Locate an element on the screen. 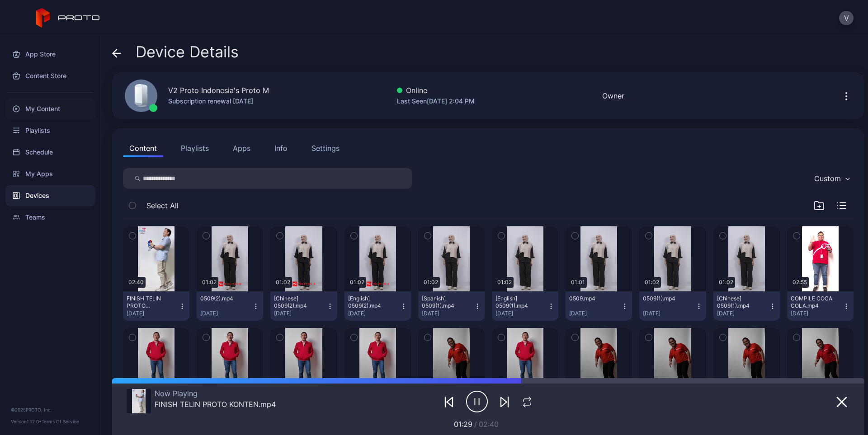 The image size is (868, 435). a: My Apps is located at coordinates (50, 174).